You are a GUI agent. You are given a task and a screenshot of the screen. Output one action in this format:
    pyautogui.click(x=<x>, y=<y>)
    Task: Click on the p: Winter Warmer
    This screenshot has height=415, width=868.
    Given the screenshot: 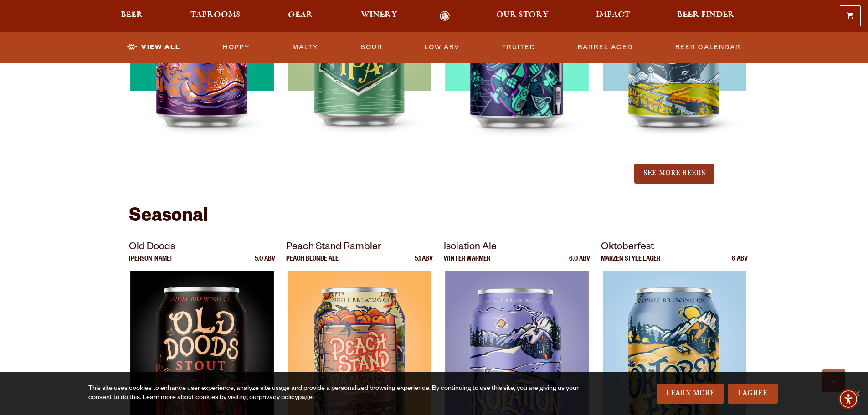 What is the action you would take?
    pyautogui.click(x=467, y=263)
    